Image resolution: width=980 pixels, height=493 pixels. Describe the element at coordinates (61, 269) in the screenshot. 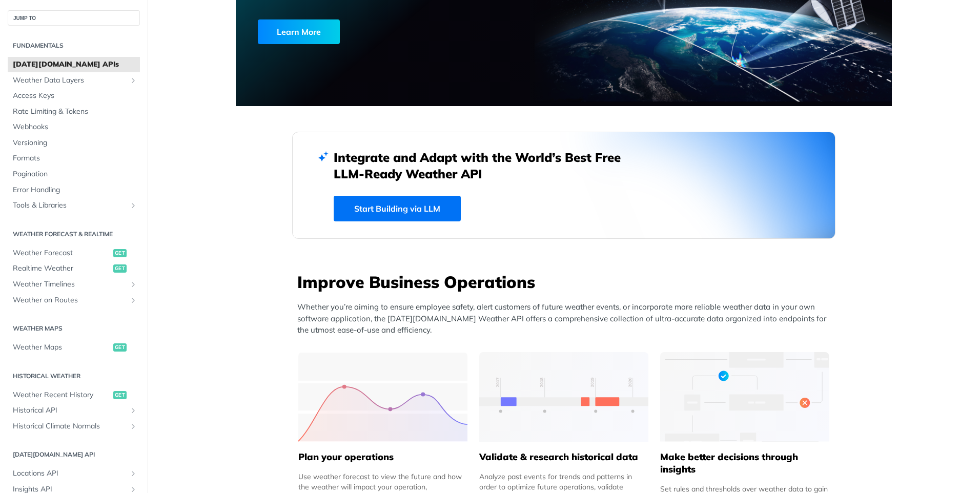

I see `span: Realtime Weather` at that location.